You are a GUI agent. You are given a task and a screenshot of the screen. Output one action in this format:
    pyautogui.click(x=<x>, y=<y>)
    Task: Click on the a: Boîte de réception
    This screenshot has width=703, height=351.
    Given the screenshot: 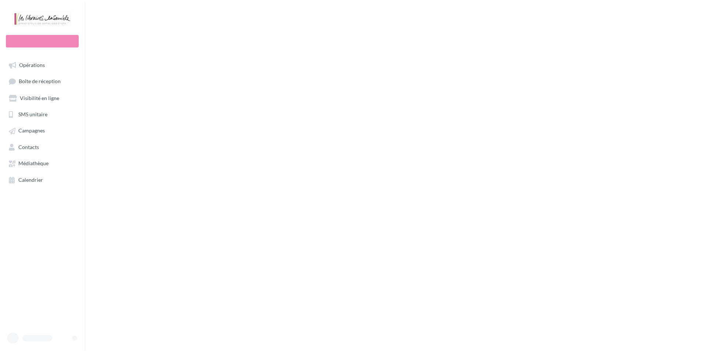 What is the action you would take?
    pyautogui.click(x=42, y=81)
    